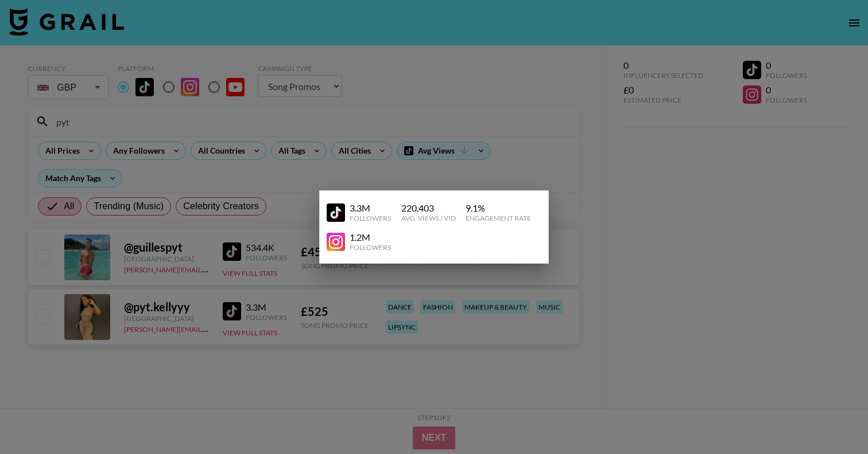 Image resolution: width=868 pixels, height=454 pixels. Describe the element at coordinates (498, 208) in the screenshot. I see `div: 9.1 %` at that location.